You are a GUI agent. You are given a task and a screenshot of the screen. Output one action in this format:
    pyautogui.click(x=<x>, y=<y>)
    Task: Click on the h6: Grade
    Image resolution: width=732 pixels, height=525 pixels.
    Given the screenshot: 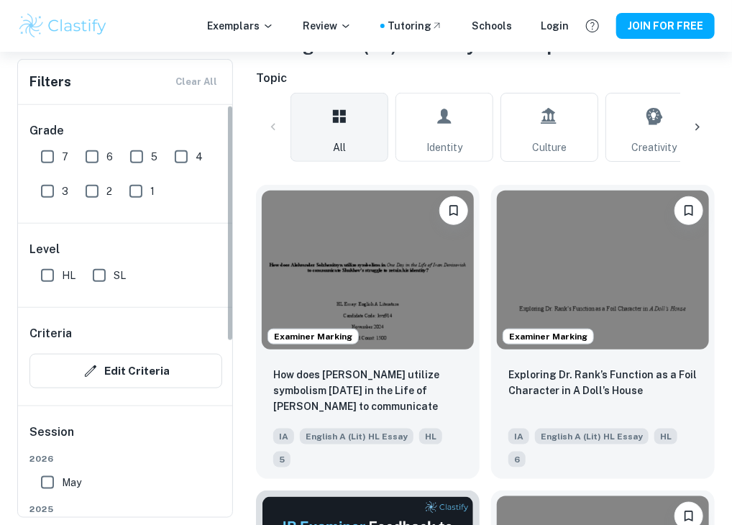 What is the action you would take?
    pyautogui.click(x=126, y=131)
    